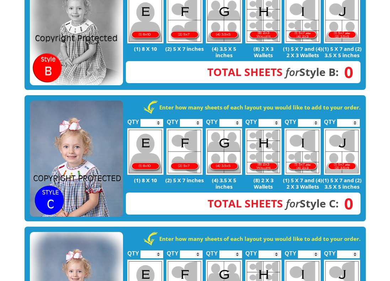 Image resolution: width=390 pixels, height=281 pixels. Describe the element at coordinates (342, 152) in the screenshot. I see `img: J` at that location.